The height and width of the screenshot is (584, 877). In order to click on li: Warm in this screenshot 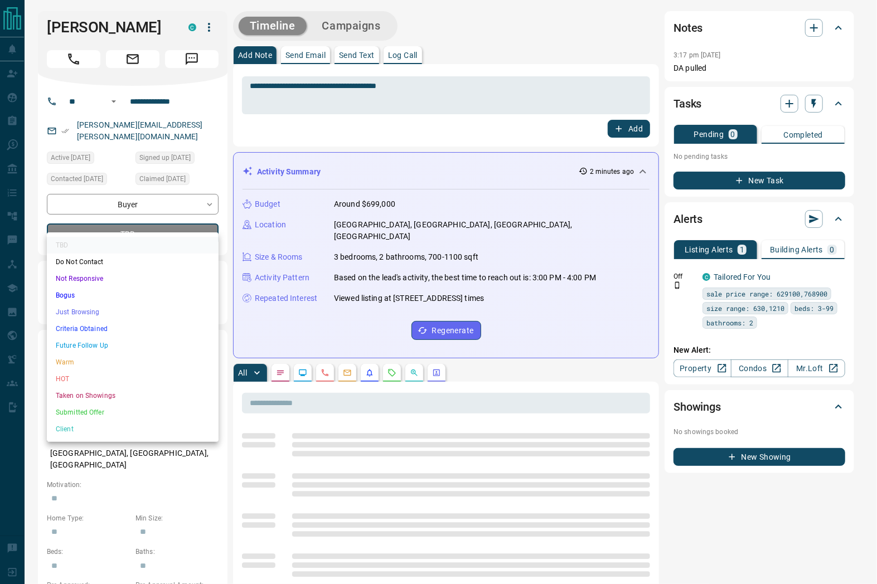, I will do `click(133, 362)`.